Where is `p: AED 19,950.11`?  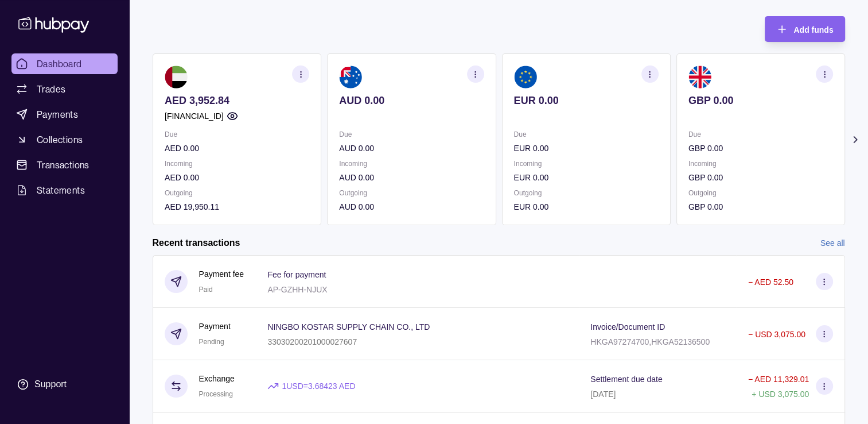
p: AED 19,950.11 is located at coordinates (237, 207).